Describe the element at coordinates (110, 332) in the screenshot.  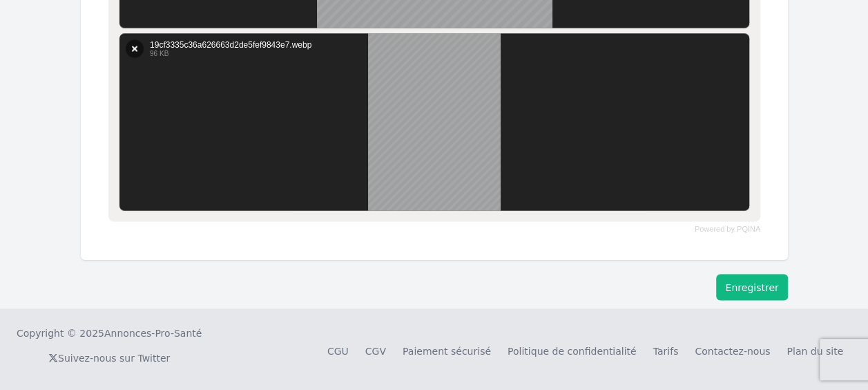
I see `div: Copyright © 2025` at that location.